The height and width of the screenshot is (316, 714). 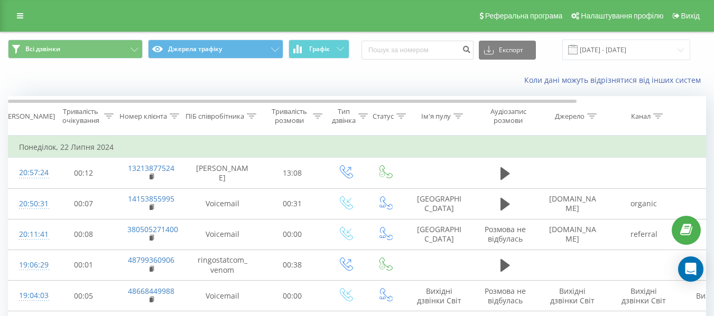 I want to click on button: Графік, so click(x=319, y=49).